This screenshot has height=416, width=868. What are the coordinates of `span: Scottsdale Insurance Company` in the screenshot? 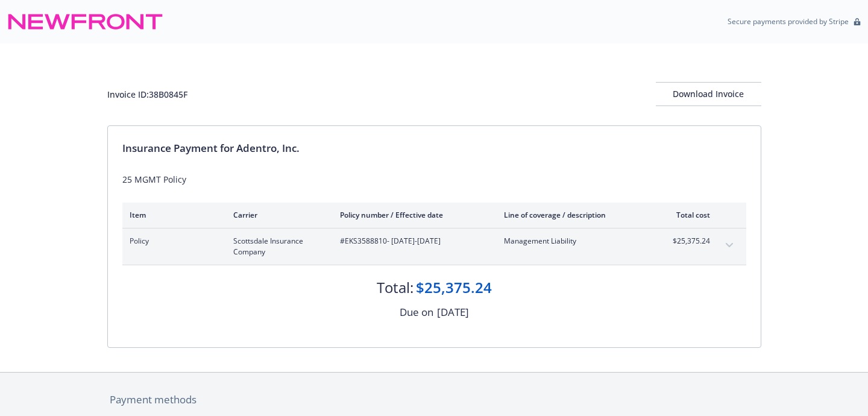 It's located at (277, 246).